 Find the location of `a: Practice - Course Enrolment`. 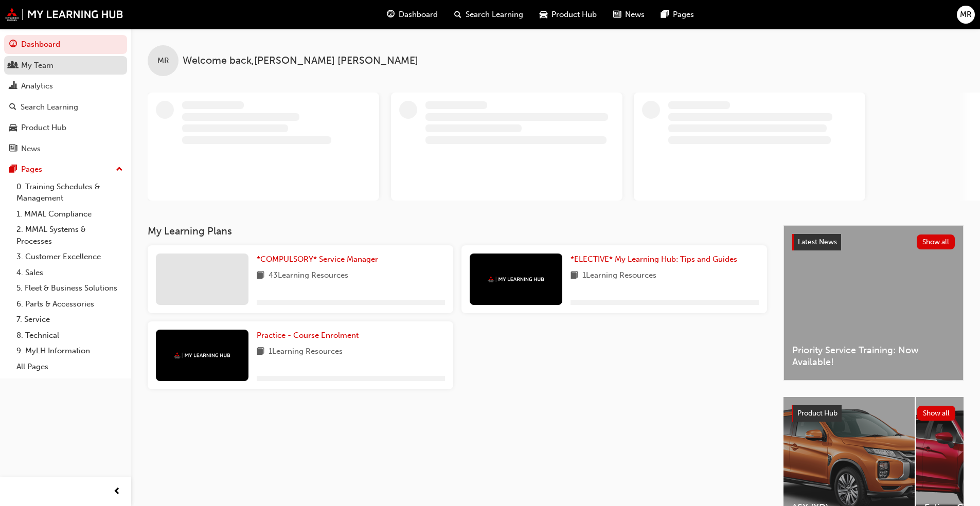

a: Practice - Course Enrolment is located at coordinates (310, 336).